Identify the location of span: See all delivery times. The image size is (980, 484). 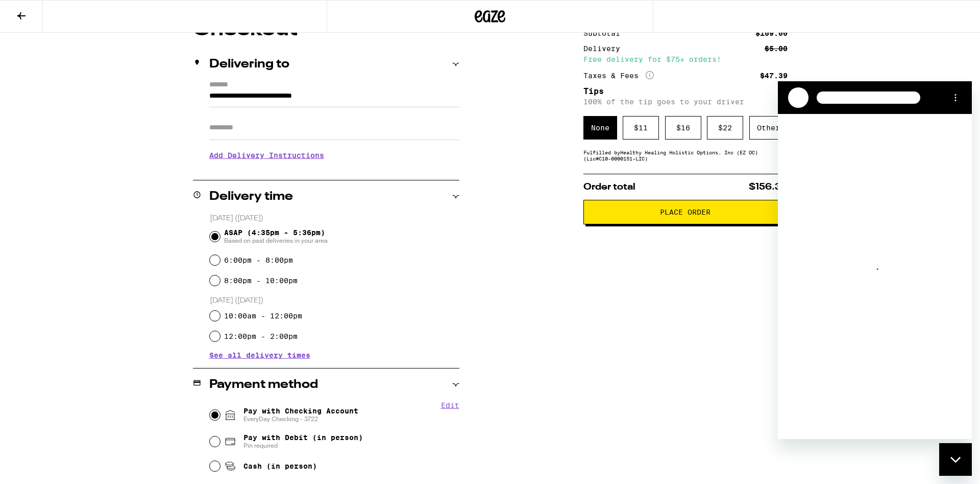
(260, 355).